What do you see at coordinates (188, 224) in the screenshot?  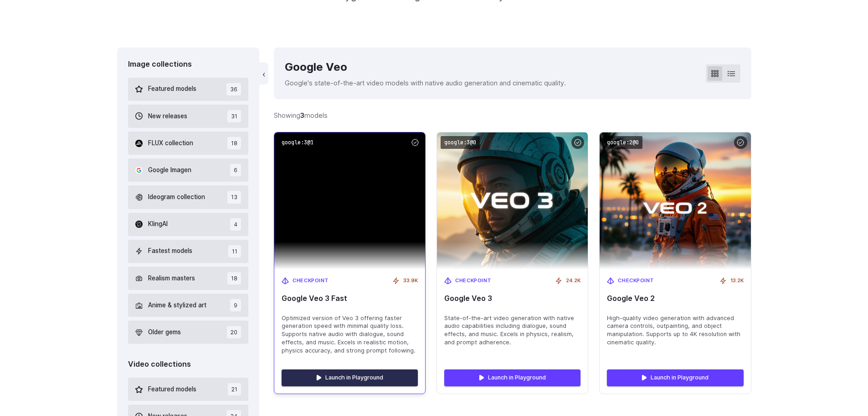 I see `button: KlingAI 4` at bounding box center [188, 224].